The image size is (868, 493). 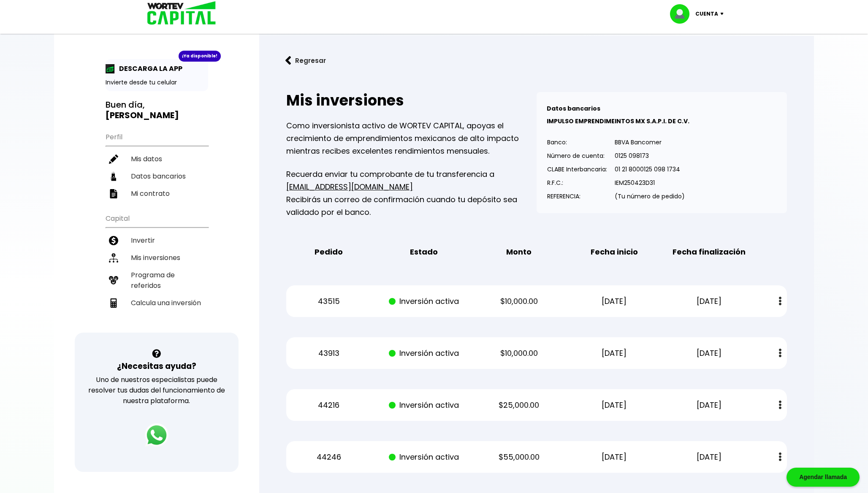 What do you see at coordinates (157, 241) in the screenshot?
I see `a: Invertir` at bounding box center [157, 241].